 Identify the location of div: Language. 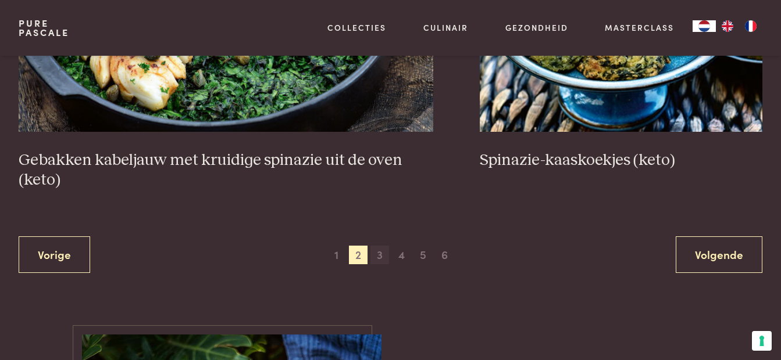
(704, 26).